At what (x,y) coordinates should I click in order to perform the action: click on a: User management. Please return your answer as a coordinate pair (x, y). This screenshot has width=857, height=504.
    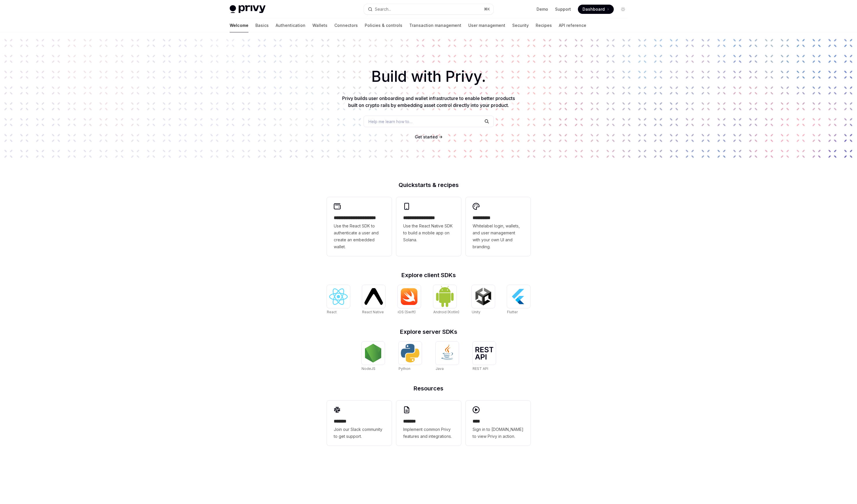
    Looking at the image, I should click on (486, 25).